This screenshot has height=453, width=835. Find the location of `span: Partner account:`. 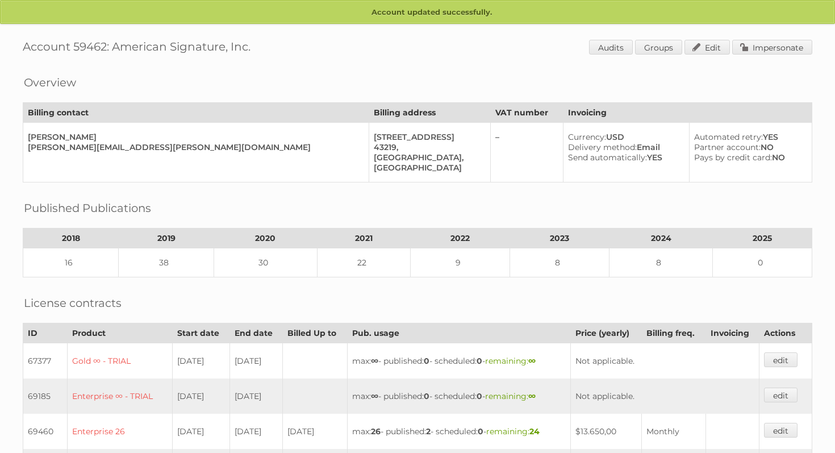

span: Partner account: is located at coordinates (727, 147).